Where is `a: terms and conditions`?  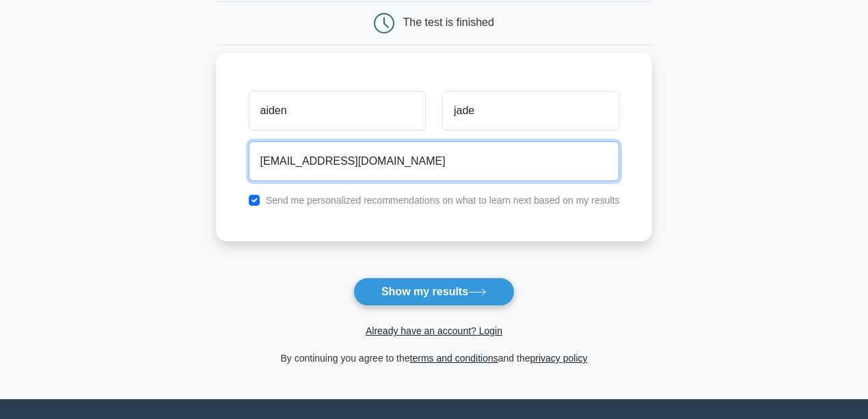 a: terms and conditions is located at coordinates (454, 359).